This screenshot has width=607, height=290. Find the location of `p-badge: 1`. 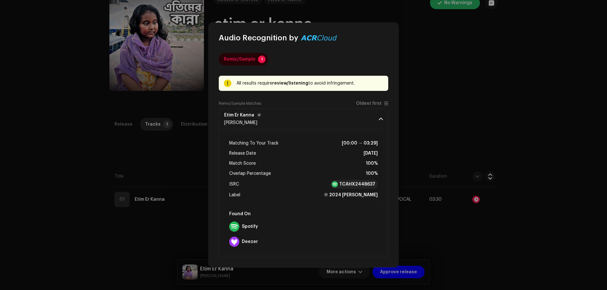

p-badge: 1 is located at coordinates (262, 59).